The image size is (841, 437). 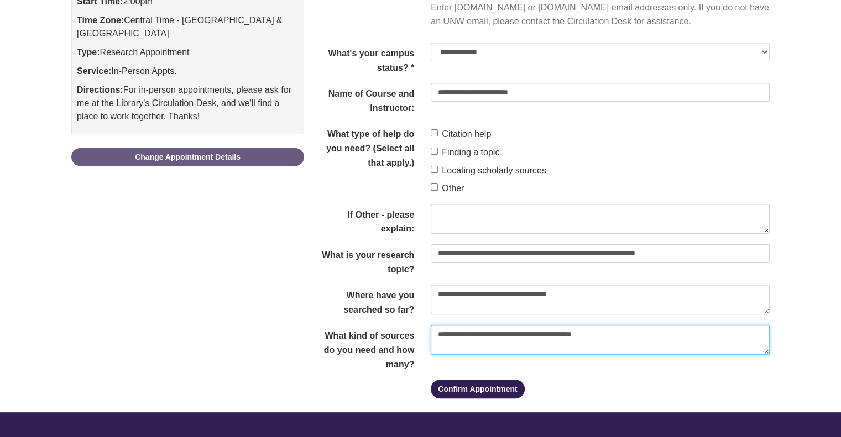 I want to click on label: What kind of sources do you need and how many?, so click(x=363, y=348).